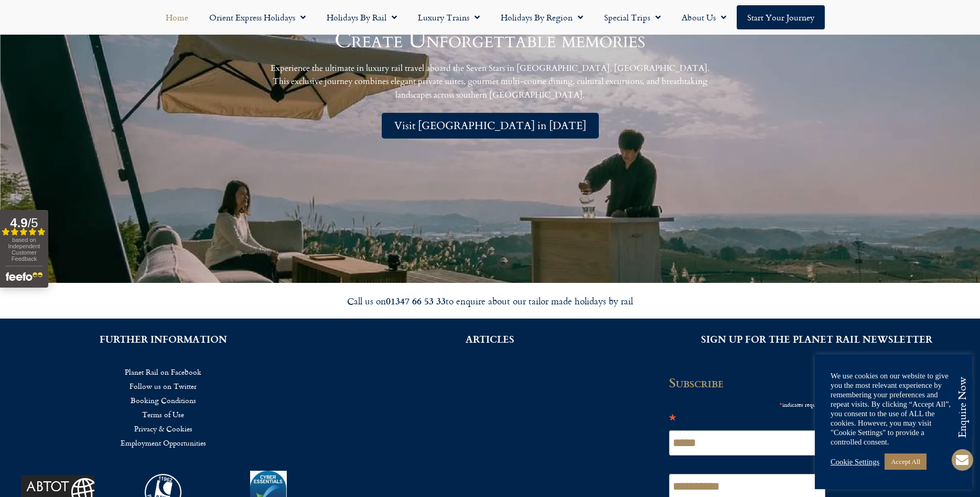 The height and width of the screenshot is (497, 980). I want to click on a: Privacy & Cookies, so click(163, 428).